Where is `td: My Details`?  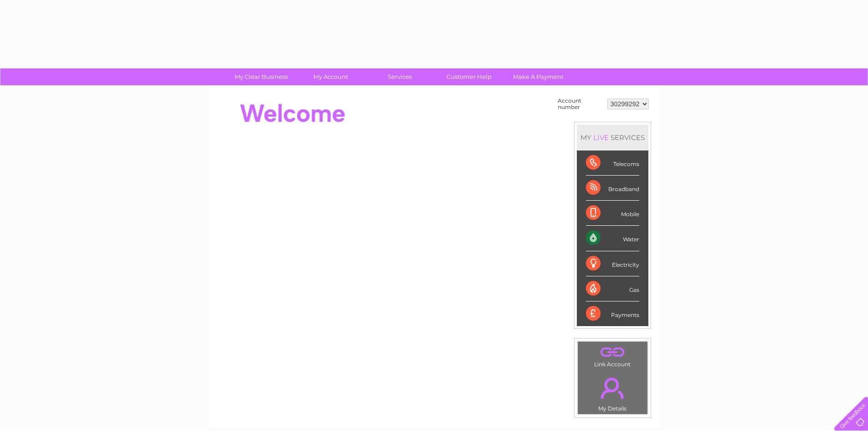
td: My Details is located at coordinates (612, 392).